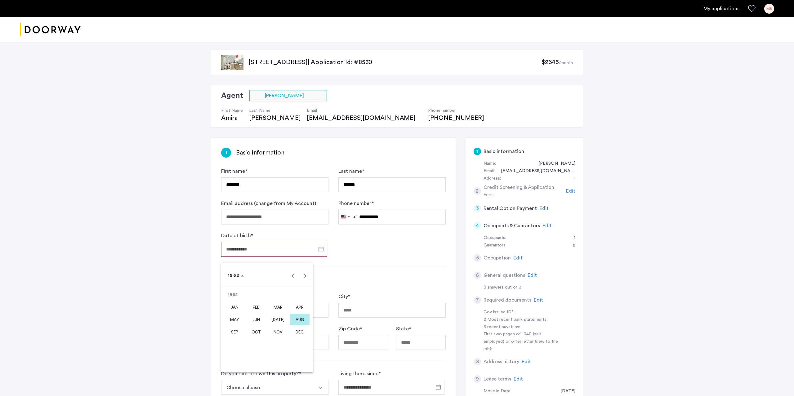  What do you see at coordinates (234, 320) in the screenshot?
I see `span: MAY` at bounding box center [234, 320].